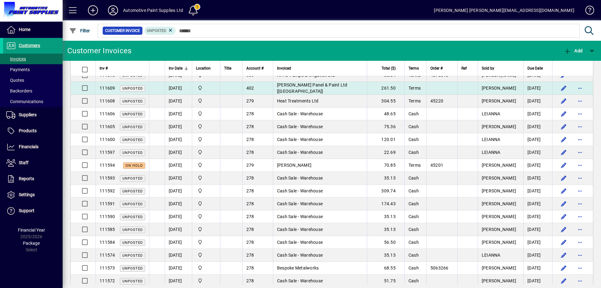 Image resolution: width=601 pixels, height=288 pixels. Describe the element at coordinates (33, 101) in the screenshot. I see `a: Communications` at that location.